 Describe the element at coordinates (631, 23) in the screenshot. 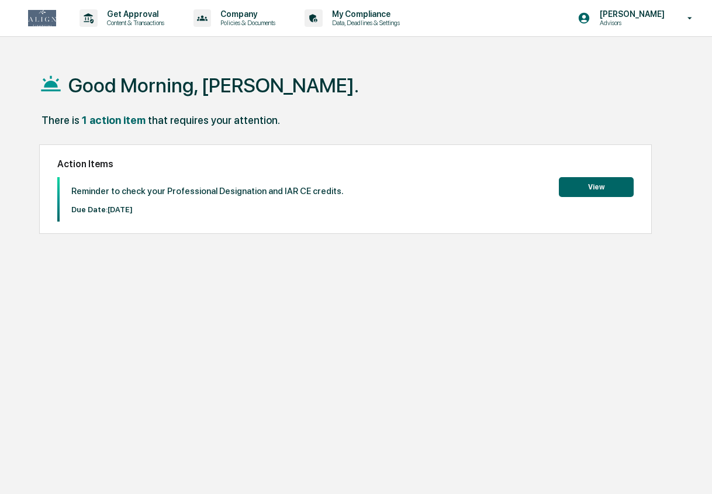

I see `p: Advisors` at that location.